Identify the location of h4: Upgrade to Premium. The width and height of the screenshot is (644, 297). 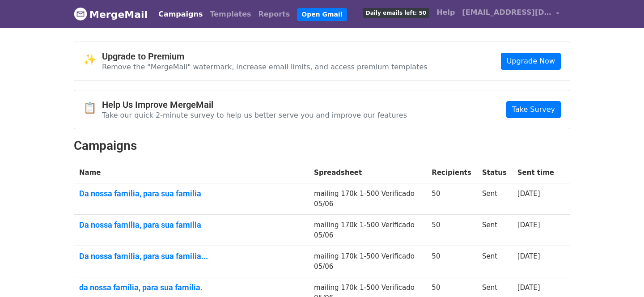
(264, 56).